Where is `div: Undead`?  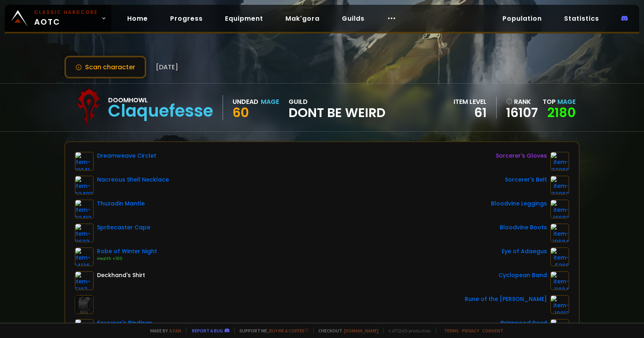 div: Undead is located at coordinates (245, 101).